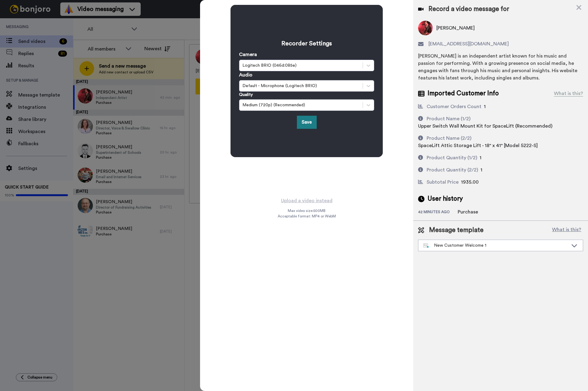 Image resolution: width=588 pixels, height=391 pixels. What do you see at coordinates (301, 105) in the screenshot?
I see `div: Medium (720p) (Recommended)` at bounding box center [301, 105].